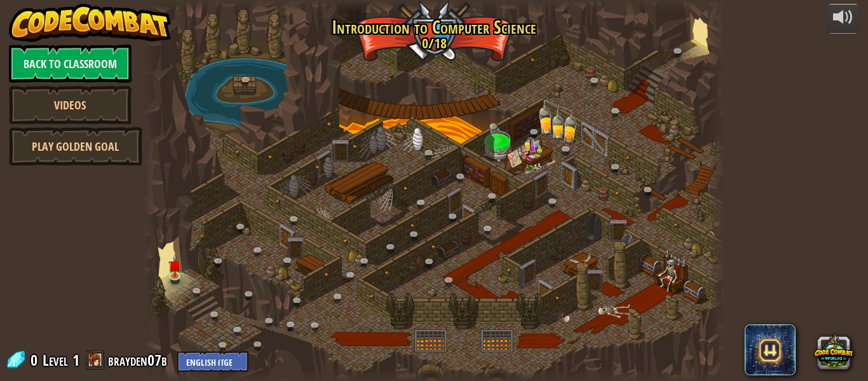 This screenshot has width=868, height=381. Describe the element at coordinates (70, 105) in the screenshot. I see `a: Videos` at that location.